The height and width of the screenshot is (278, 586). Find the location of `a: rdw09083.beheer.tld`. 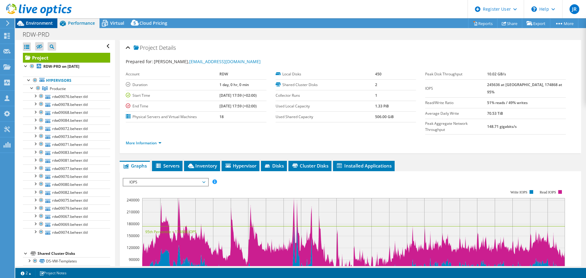

a: rdw09083.beheer.tld is located at coordinates (67, 153).